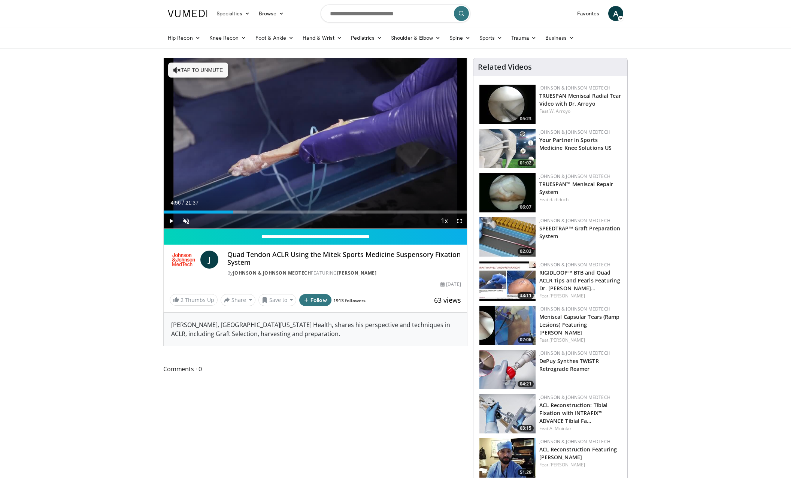 The height and width of the screenshot is (478, 791). Describe the element at coordinates (228, 38) in the screenshot. I see `a: Knee Recon` at that location.